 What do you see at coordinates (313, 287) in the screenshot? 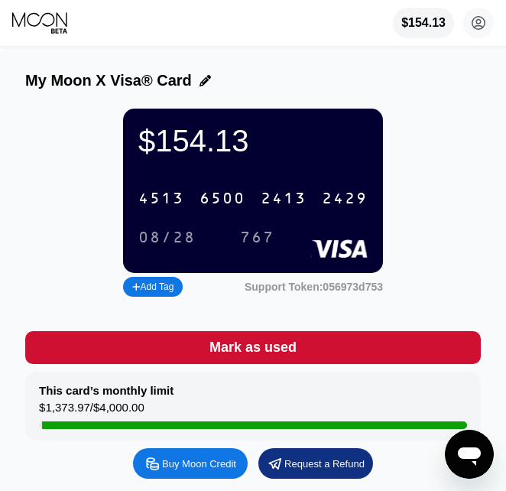
I see `div: Support Token:056973d753` at bounding box center [313, 287].